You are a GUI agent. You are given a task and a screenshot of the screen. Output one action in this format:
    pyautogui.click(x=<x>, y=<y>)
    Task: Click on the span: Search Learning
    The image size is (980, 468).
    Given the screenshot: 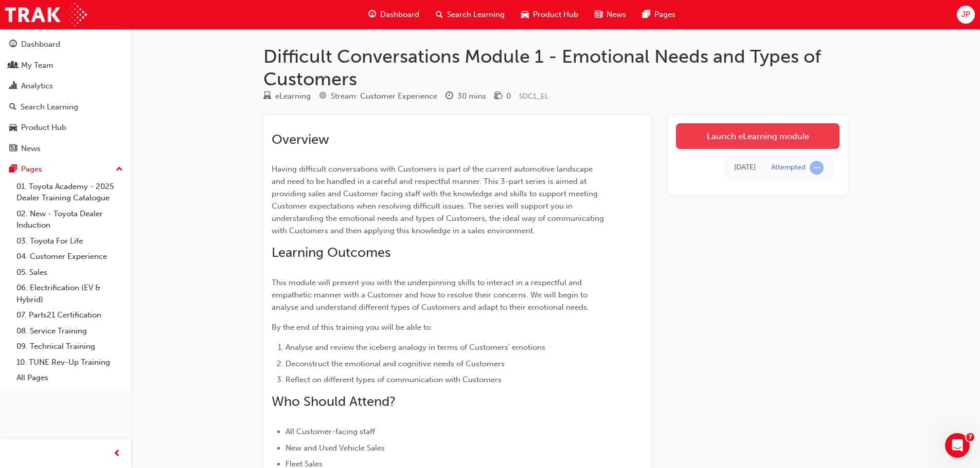 What is the action you would take?
    pyautogui.click(x=476, y=15)
    